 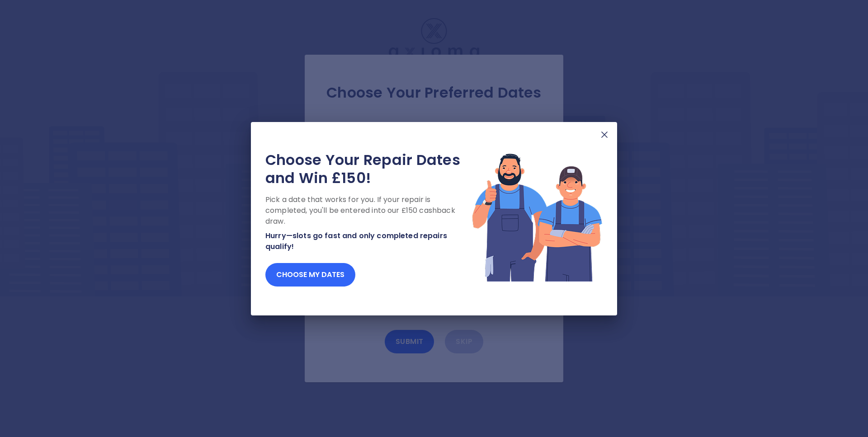 I want to click on img: X Mark, so click(x=604, y=134).